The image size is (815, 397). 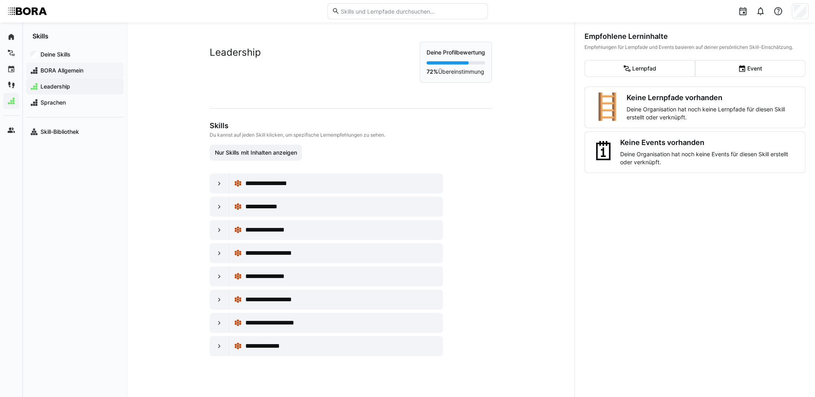 What do you see at coordinates (235, 53) in the screenshot?
I see `h2: Leadership` at bounding box center [235, 53].